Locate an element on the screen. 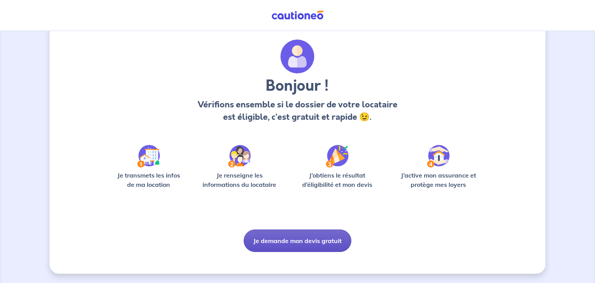 The height and width of the screenshot is (283, 595). p: J’obtiens le résultat d’éligibilité et mon devis is located at coordinates (337, 180).